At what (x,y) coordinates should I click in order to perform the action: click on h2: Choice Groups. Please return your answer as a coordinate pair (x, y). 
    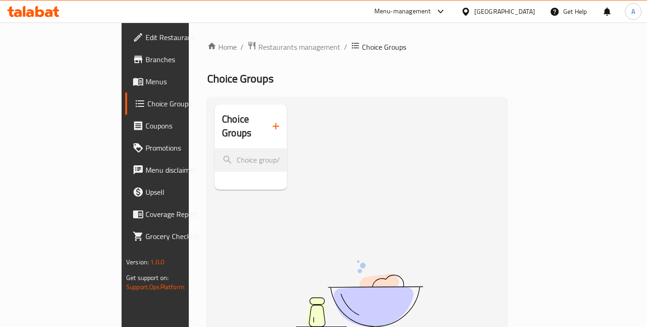
    Looking at the image, I should click on (243, 126).